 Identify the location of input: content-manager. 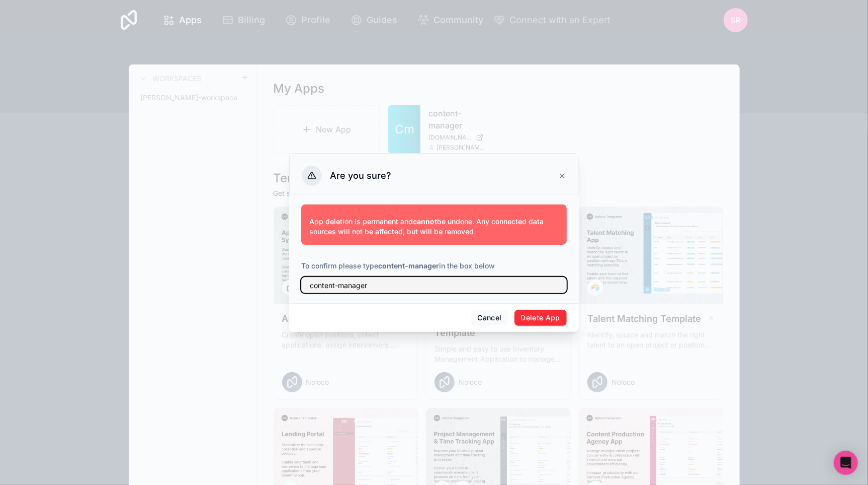
(434, 285).